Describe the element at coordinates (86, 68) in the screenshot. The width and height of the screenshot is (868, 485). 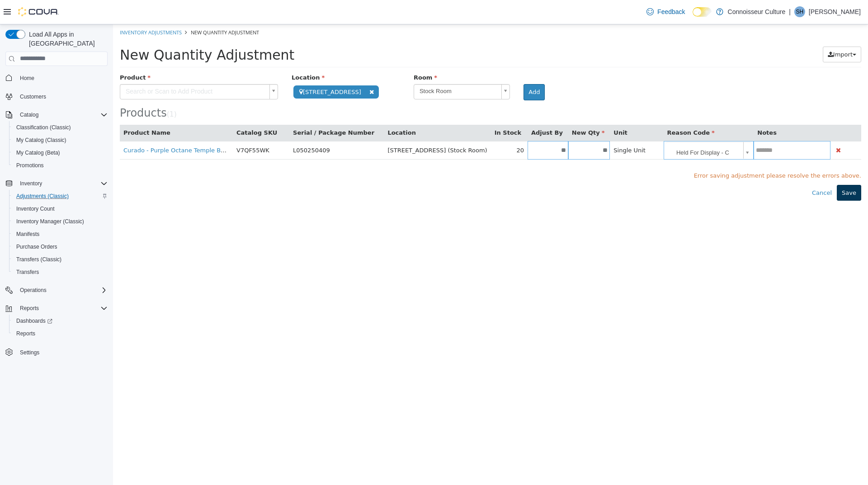
I see `a: Search or Scan to Add Product` at that location.